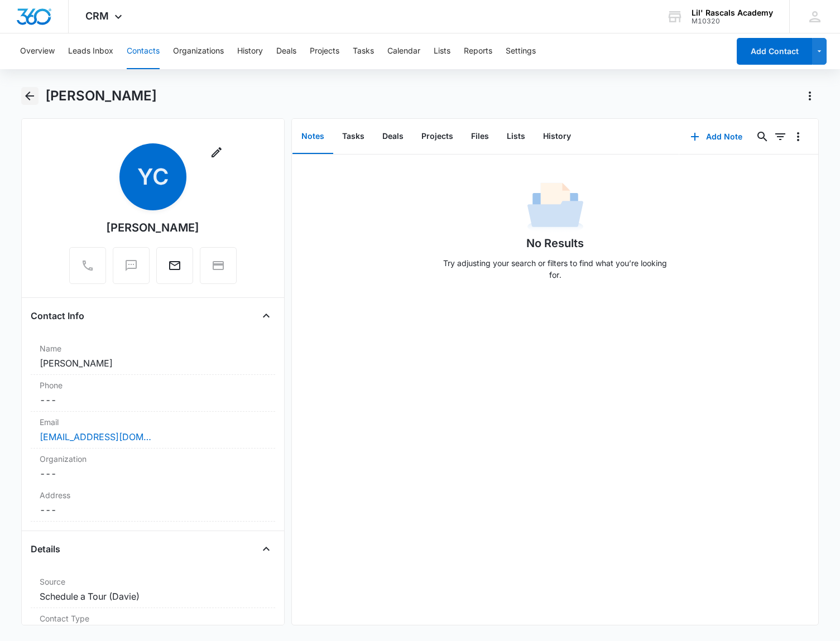 This screenshot has width=840, height=641. Describe the element at coordinates (555, 243) in the screenshot. I see `h1: No Results` at that location.